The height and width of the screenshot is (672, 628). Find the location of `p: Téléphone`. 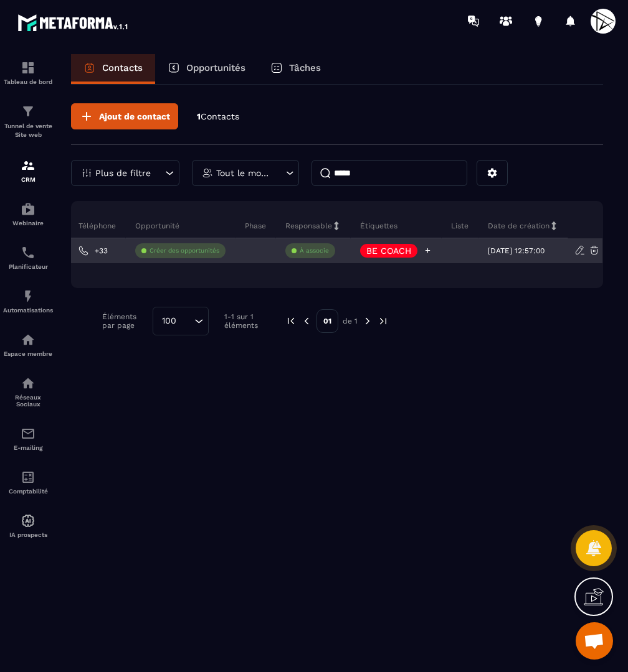

p: Téléphone is located at coordinates (97, 226).